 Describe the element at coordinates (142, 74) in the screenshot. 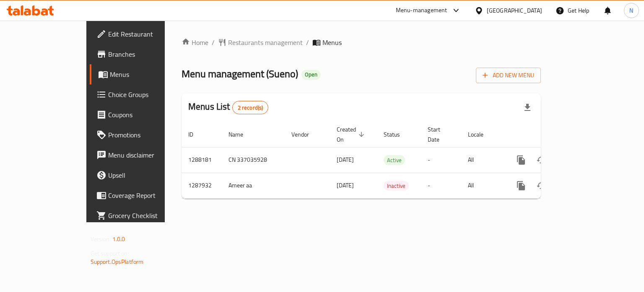

I see `a: Menus` at that location.